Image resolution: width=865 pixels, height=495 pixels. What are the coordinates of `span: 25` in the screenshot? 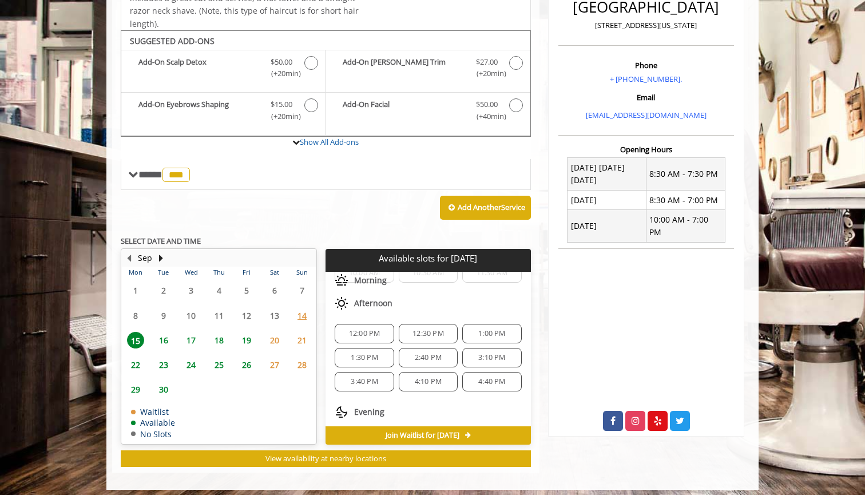 It's located at (219, 365).